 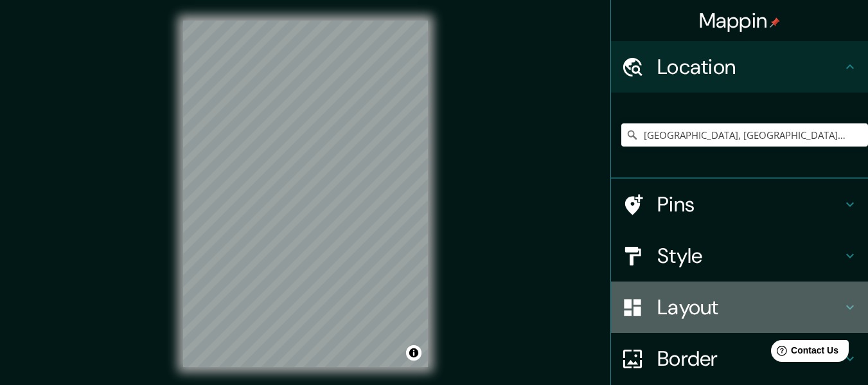 I want to click on span: Contact Us, so click(x=61, y=16).